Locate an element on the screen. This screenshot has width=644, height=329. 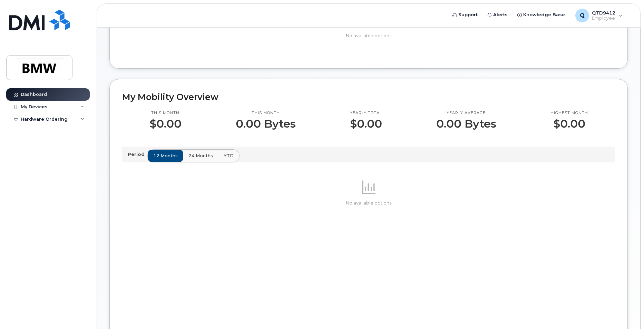
span: Support is located at coordinates (468, 15).